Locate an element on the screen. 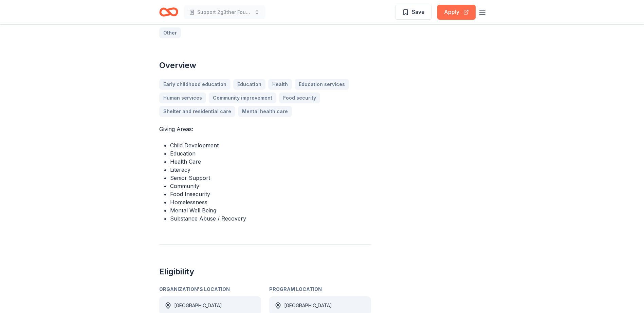 This screenshot has height=313, width=644. li: Community is located at coordinates (270, 186).